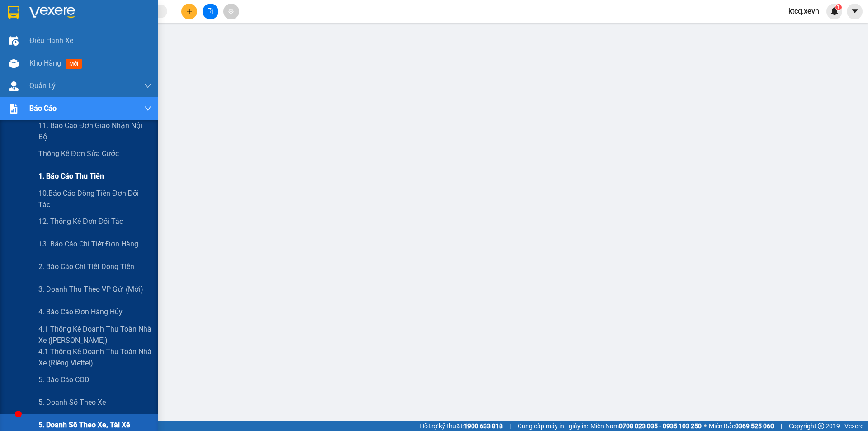 The image size is (868, 431). Describe the element at coordinates (231, 11) in the screenshot. I see `button: aim` at that location.